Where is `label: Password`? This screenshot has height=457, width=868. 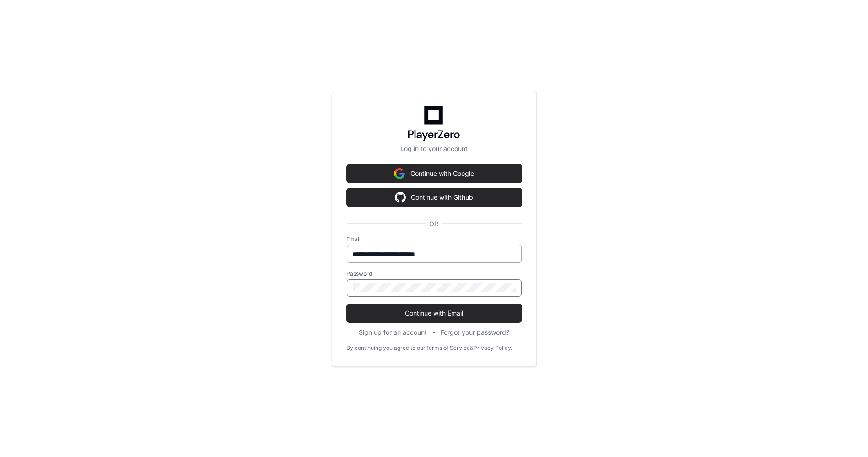 label: Password is located at coordinates (434, 274).